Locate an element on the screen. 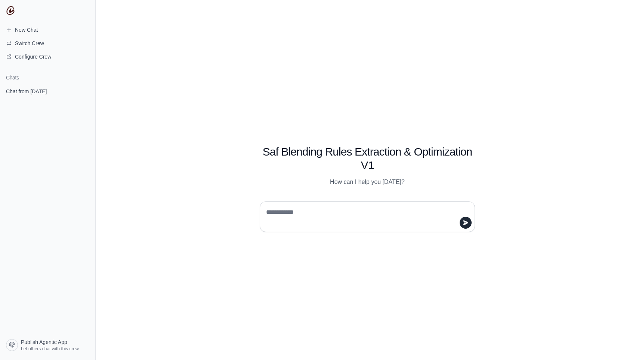 This screenshot has height=360, width=639. span: New Chat is located at coordinates (26, 30).